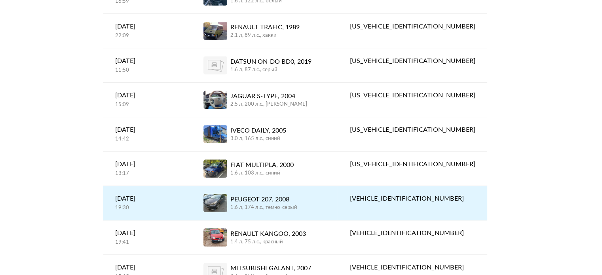 This screenshot has height=275, width=602. I want to click on div: 15:09, so click(147, 105).